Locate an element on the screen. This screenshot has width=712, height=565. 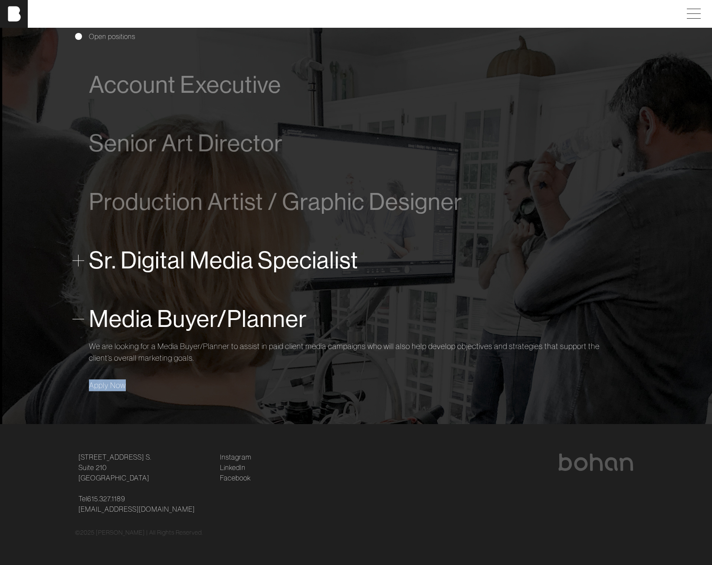
span: Media Buyer/Planner is located at coordinates (198, 319).